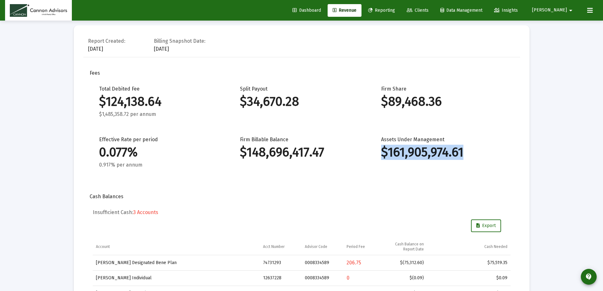 Image resolution: width=603 pixels, height=291 pixels. I want to click on td: Column Cash Balance on Report Date, so click(406, 247).